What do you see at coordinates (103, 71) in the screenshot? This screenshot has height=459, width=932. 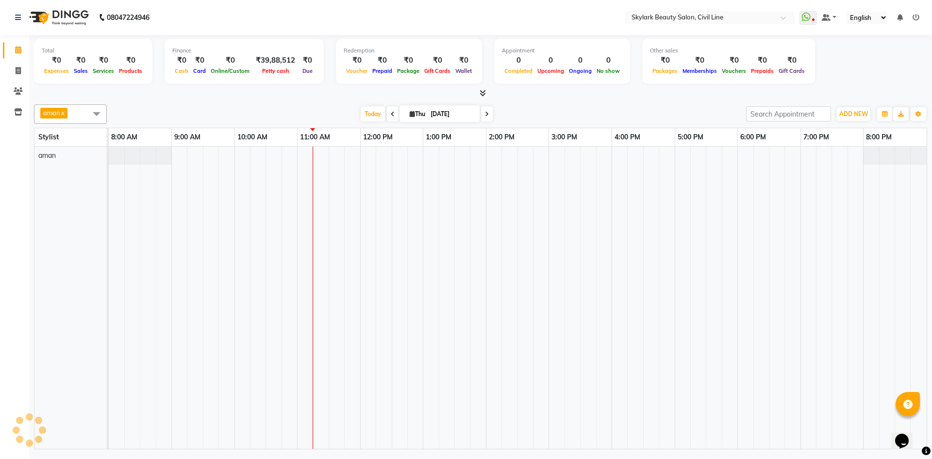 I see `span: Services` at bounding box center [103, 71].